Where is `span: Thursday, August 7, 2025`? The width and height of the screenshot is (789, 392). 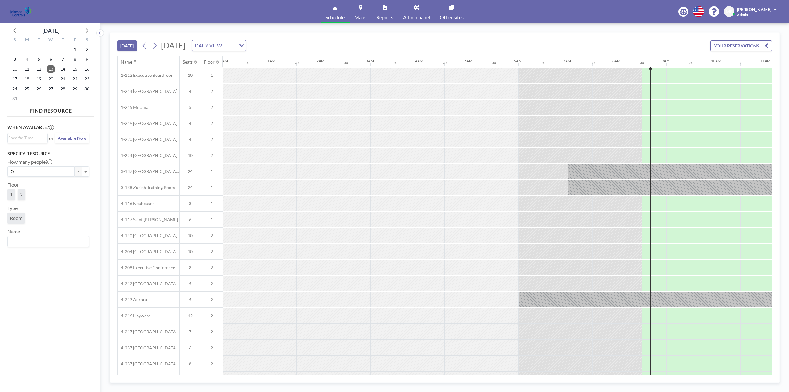
span: Thursday, August 7, 2025 is located at coordinates (63, 59).